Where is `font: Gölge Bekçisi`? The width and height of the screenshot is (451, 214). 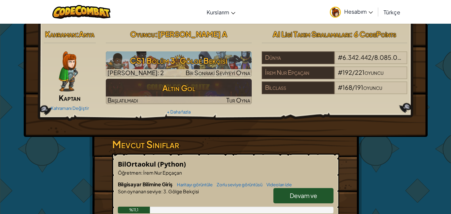 font: Gölge Bekçisi is located at coordinates (184, 191).